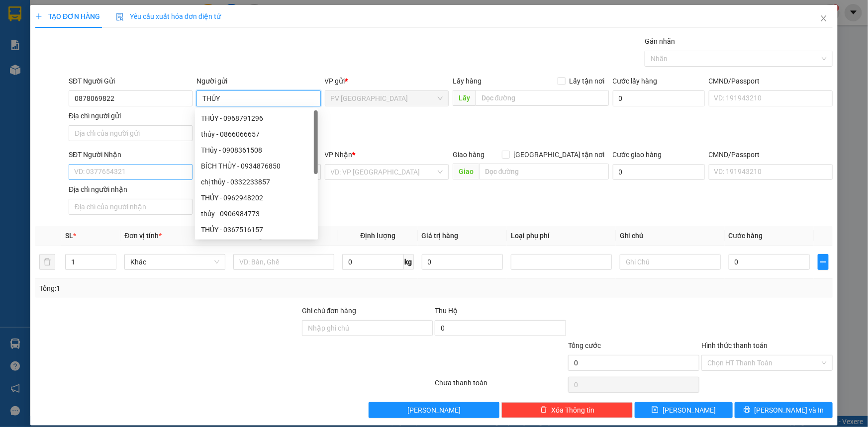  I want to click on input: VD: Bàn, Ghế, so click(283, 262).